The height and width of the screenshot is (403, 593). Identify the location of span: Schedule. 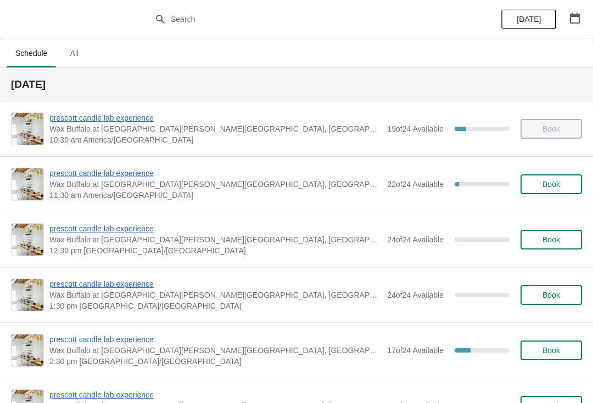
(31, 53).